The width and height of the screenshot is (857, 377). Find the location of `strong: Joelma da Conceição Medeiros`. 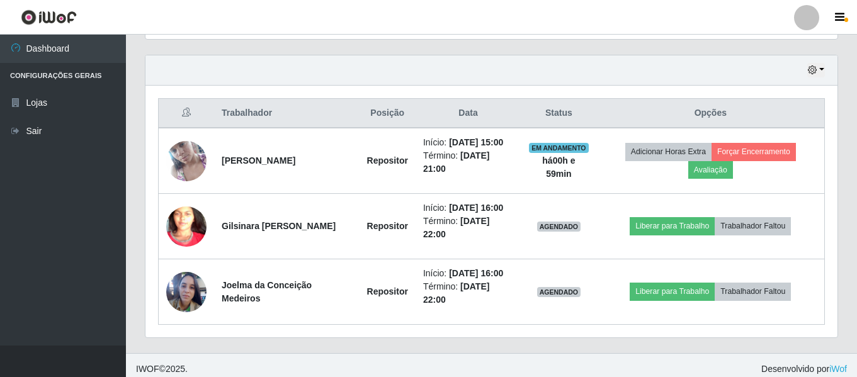

strong: Joelma da Conceição Medeiros is located at coordinates (266, 292).